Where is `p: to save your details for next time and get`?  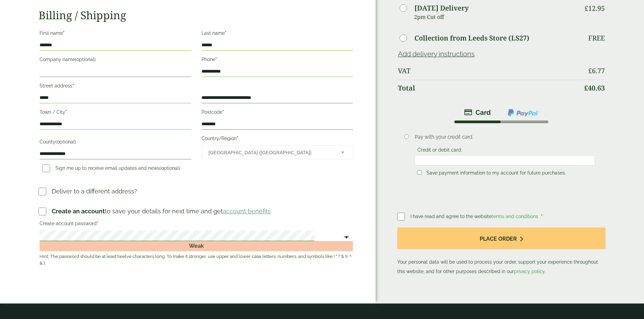 p: to save your details for next time and get is located at coordinates (161, 211).